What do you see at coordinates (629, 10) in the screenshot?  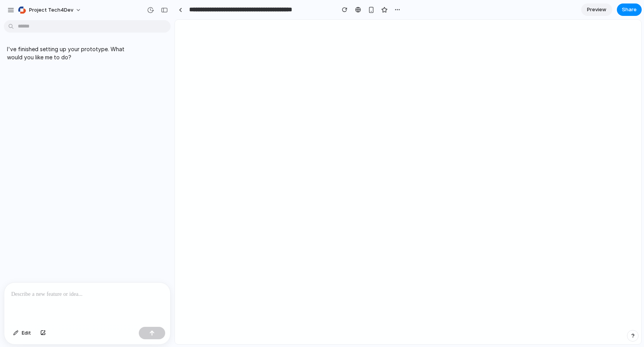 I see `button: Share` at bounding box center [629, 10].